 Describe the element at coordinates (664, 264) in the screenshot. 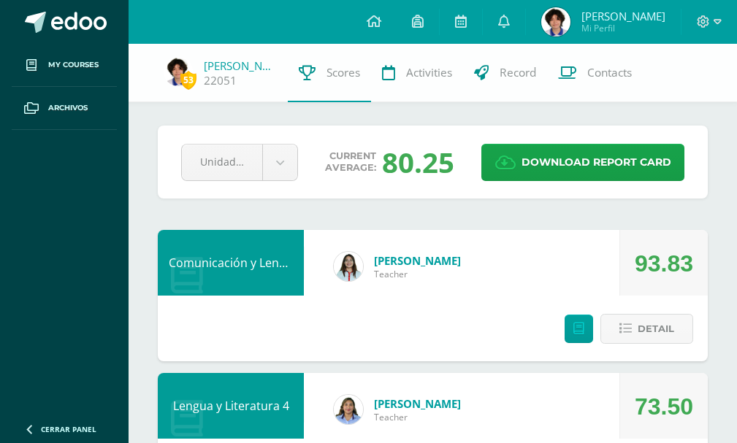

I see `div: 93.83` at that location.